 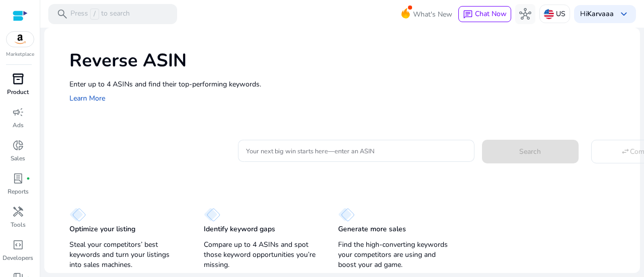 I want to click on h1: Reverse ASIN, so click(x=350, y=60).